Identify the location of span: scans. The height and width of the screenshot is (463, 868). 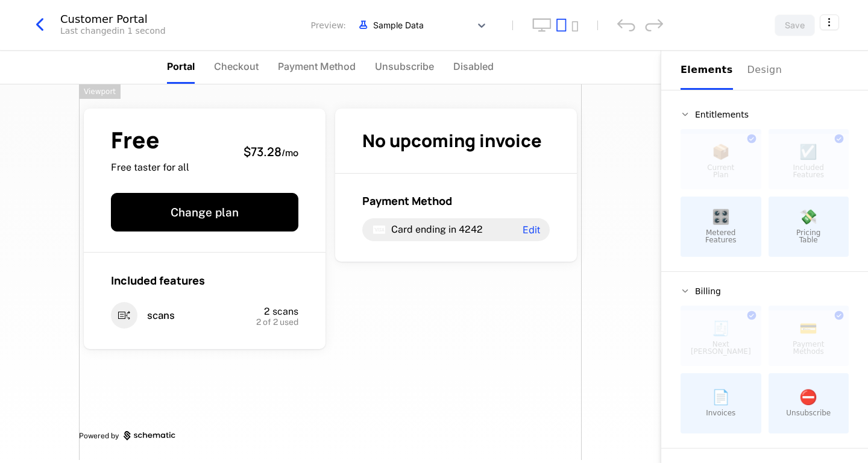
(161, 316).